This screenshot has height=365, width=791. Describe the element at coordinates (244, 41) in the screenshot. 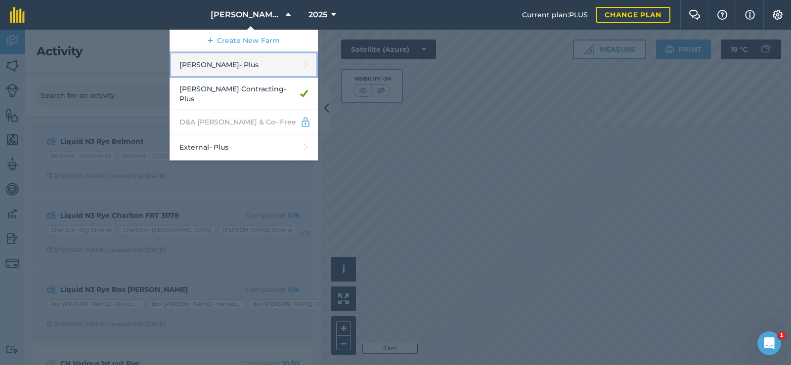

I see `a: Create New Farm` at that location.